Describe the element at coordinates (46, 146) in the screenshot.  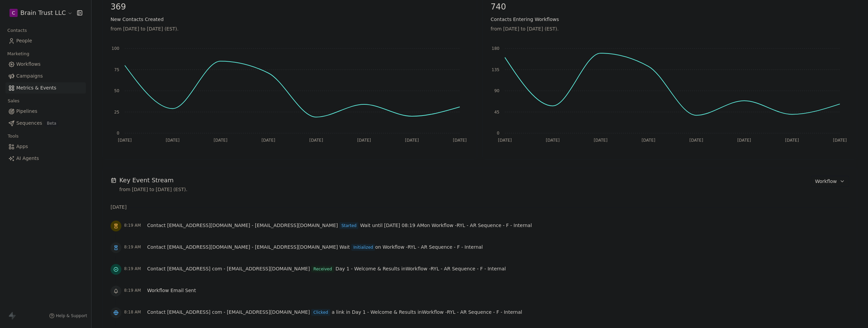
I see `a: Apps` at that location.